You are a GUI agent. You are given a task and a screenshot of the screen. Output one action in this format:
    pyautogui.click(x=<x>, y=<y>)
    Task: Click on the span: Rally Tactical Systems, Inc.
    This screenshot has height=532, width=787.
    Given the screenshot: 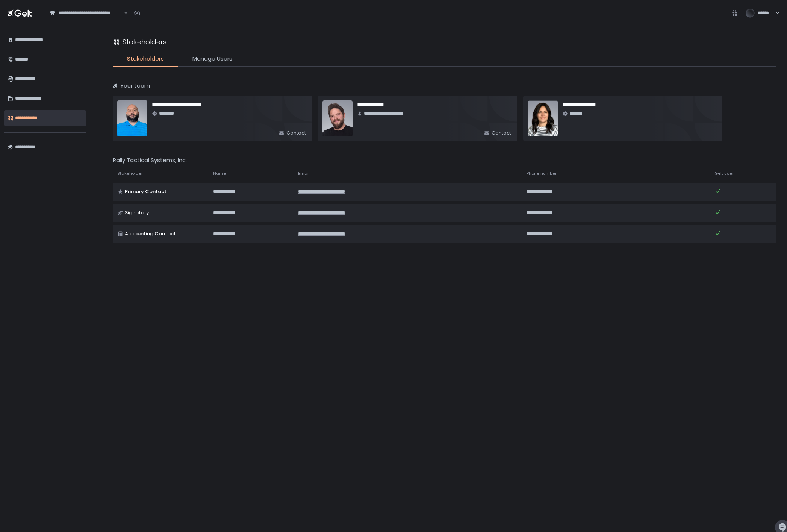 What is the action you would take?
    pyautogui.click(x=150, y=160)
    